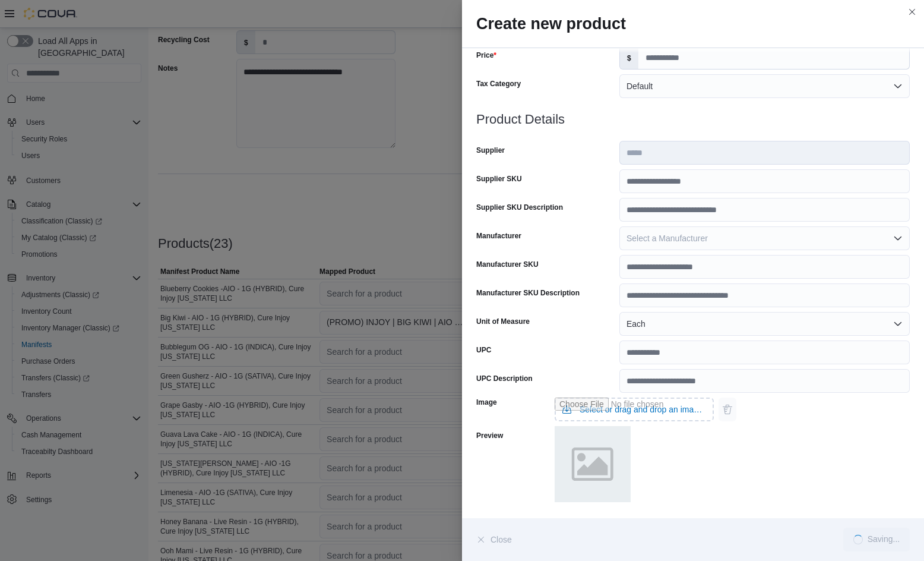 This screenshot has height=561, width=924. I want to click on label: Unit of Measure, so click(503, 322).